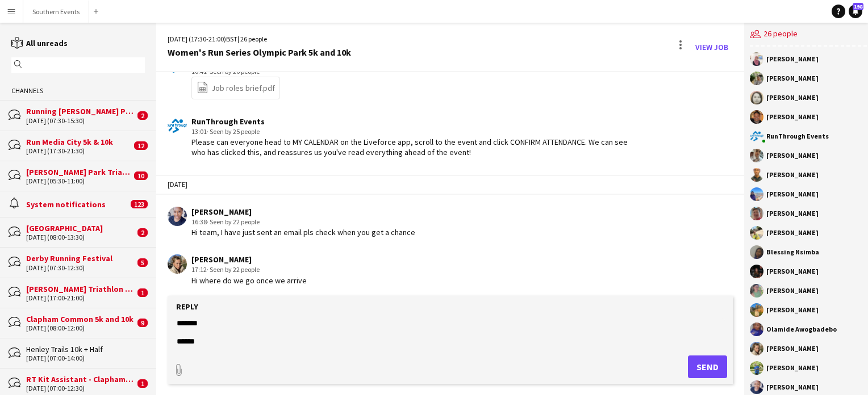 The width and height of the screenshot is (868, 402). Describe the element at coordinates (80, 380) in the screenshot. I see `div: RT Kit Assistant - Clapham Common 5k and 10k` at that location.